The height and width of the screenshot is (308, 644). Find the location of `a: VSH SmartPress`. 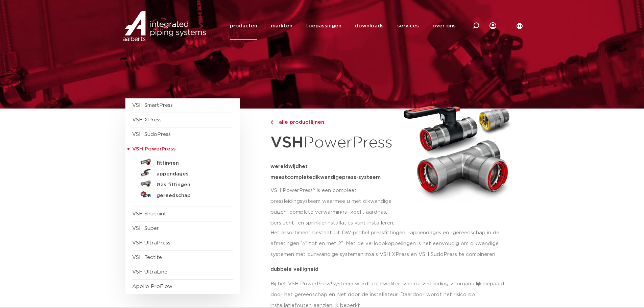

a: VSH SmartPress is located at coordinates (153, 105).